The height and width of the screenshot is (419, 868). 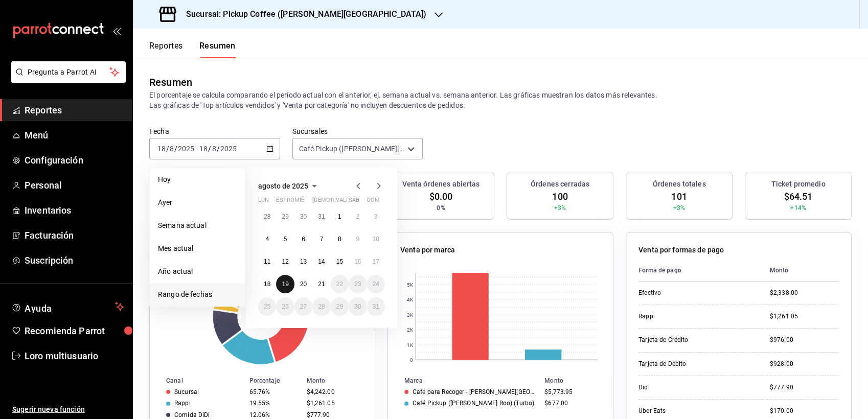 I want to click on span: $0.00, so click(x=441, y=196).